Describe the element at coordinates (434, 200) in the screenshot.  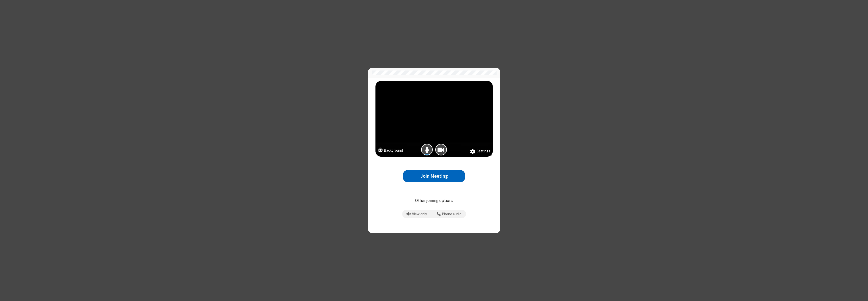
I see `p: Other joining options` at that location.